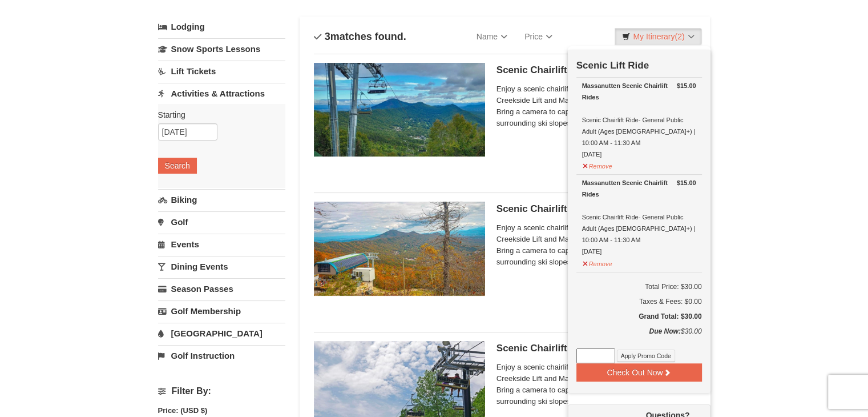 This screenshot has height=417, width=868. What do you see at coordinates (222, 200) in the screenshot?
I see `a: Biking` at bounding box center [222, 200].